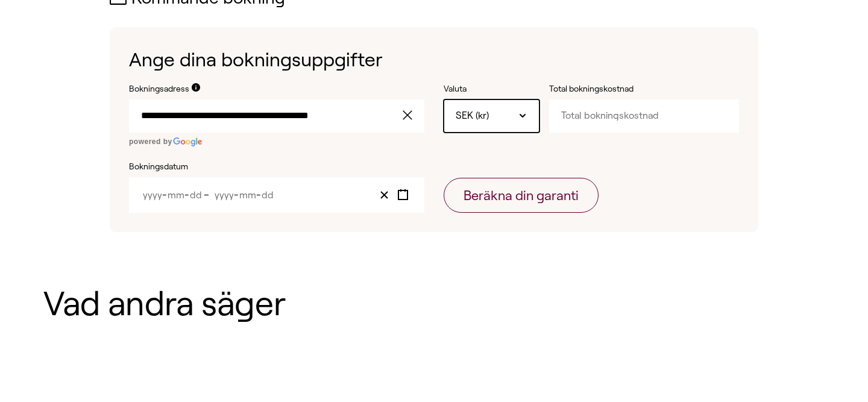  I want to click on label: Bokningsadress, so click(159, 89).